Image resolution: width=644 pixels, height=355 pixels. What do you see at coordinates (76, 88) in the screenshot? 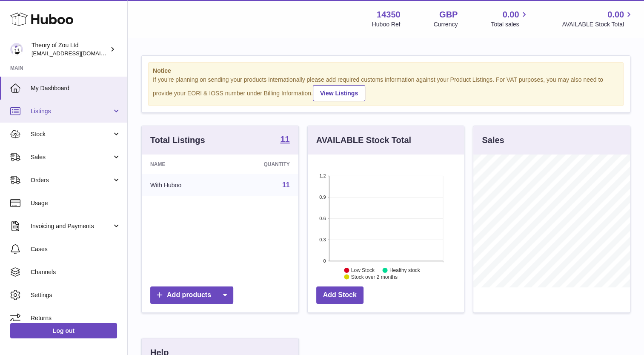
I see `span: My Dashboard` at bounding box center [76, 88].